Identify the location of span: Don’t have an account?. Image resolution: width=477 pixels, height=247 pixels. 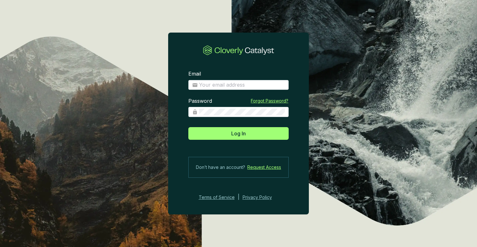
(221, 167).